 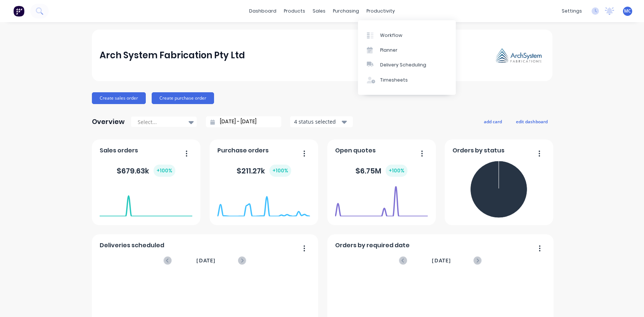 What do you see at coordinates (108, 122) in the screenshot?
I see `div: Overview` at bounding box center [108, 122].